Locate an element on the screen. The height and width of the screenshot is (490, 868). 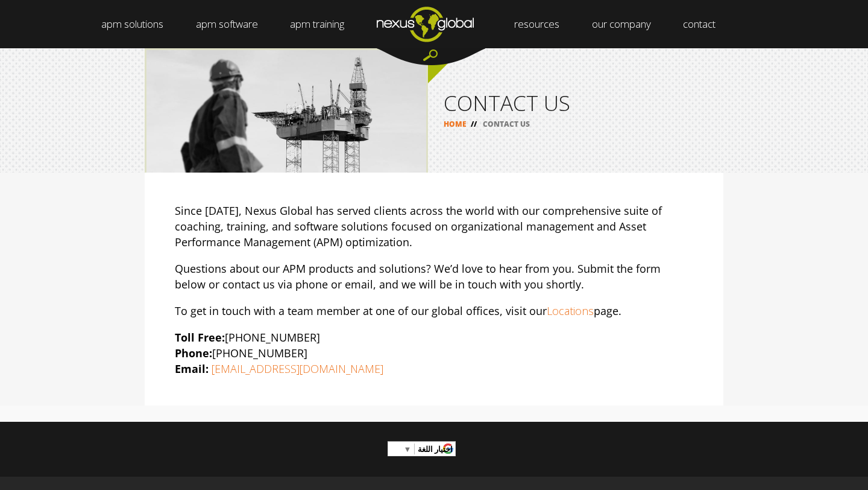
p: To get in touch with a team member at one of our global offices, visit our page. is located at coordinates (434, 311).